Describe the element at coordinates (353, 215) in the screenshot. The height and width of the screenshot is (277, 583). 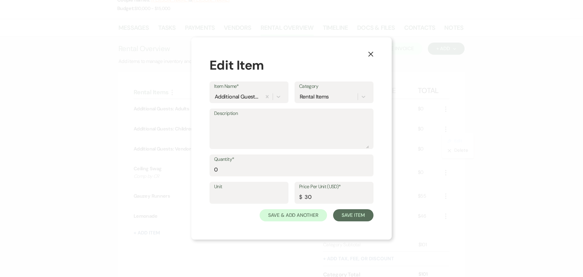
I see `button: Save Item` at that location.